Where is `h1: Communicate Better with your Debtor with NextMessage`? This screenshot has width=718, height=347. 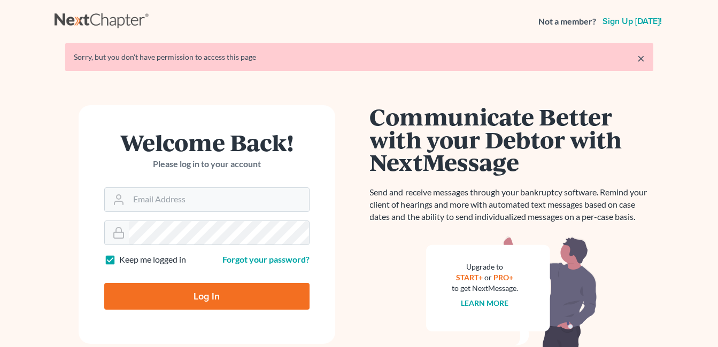
h1: Communicate Better with your Debtor with NextMessage is located at coordinates (511, 139).